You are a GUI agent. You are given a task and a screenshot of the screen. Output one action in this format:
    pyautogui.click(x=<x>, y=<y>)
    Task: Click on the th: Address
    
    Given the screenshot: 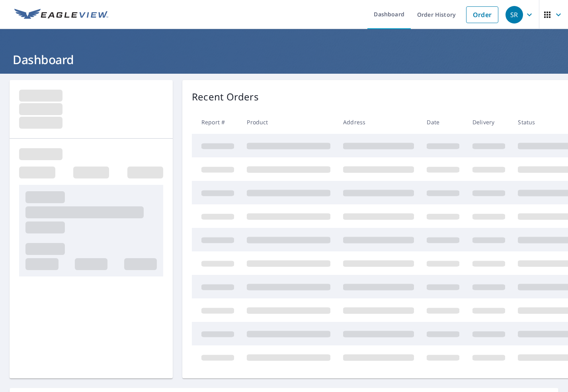 What is the action you would take?
    pyautogui.click(x=379, y=122)
    